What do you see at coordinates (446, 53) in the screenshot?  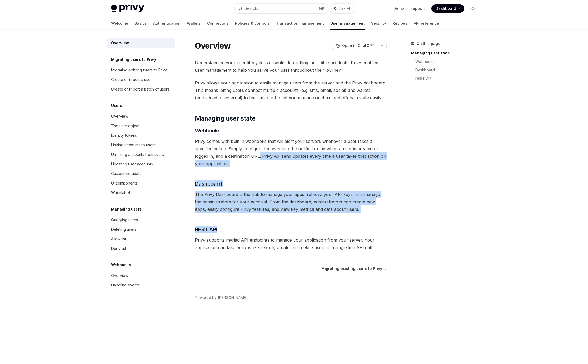 I see `a: Managing user state` at bounding box center [446, 53].